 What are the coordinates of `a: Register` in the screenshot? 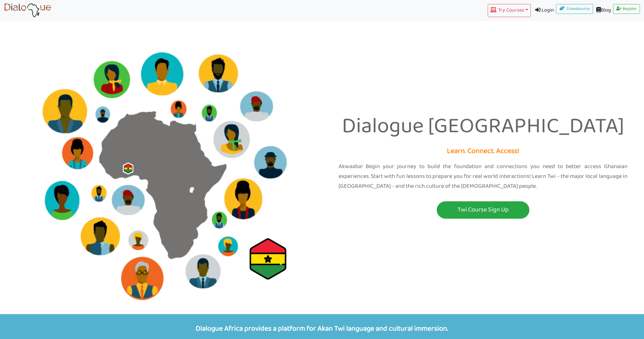 It's located at (627, 9).